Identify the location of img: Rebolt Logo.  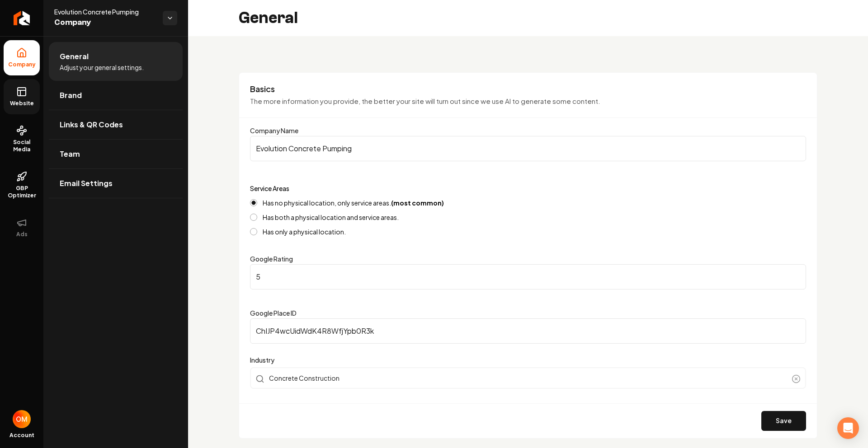
(22, 18).